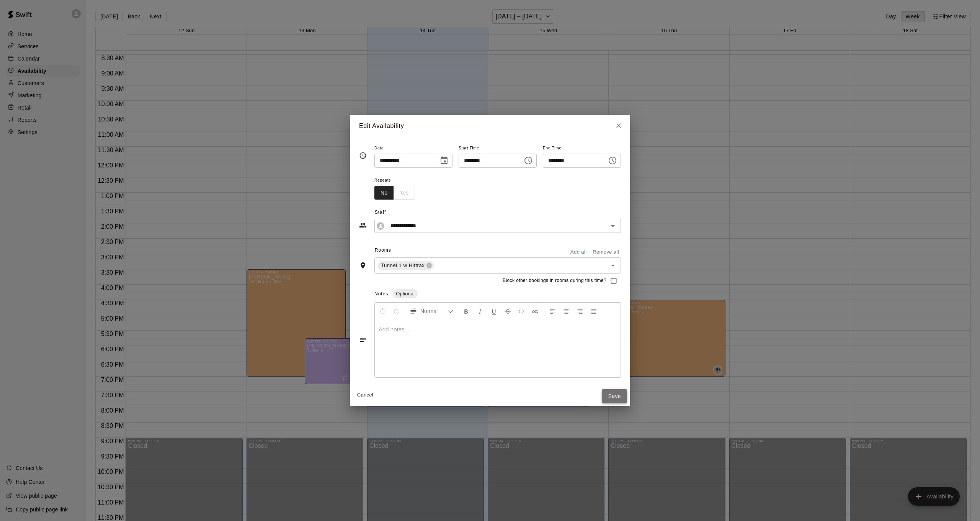 Image resolution: width=980 pixels, height=521 pixels. What do you see at coordinates (554, 281) in the screenshot?
I see `span: Block other bookings in rooms during this time?` at bounding box center [554, 281].